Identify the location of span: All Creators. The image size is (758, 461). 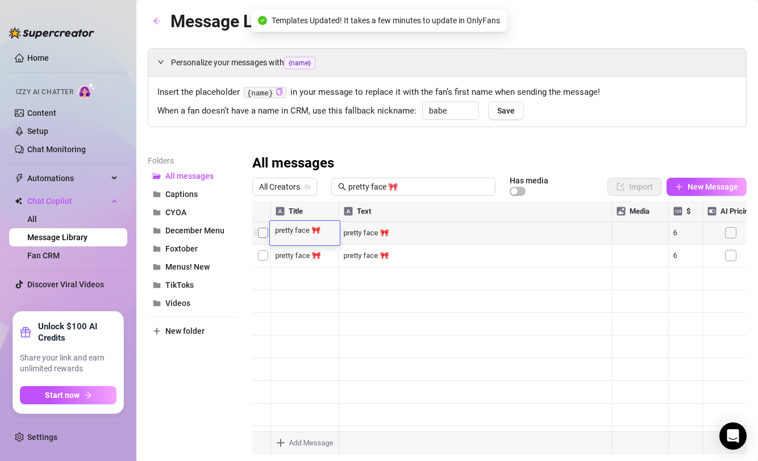
(285, 187).